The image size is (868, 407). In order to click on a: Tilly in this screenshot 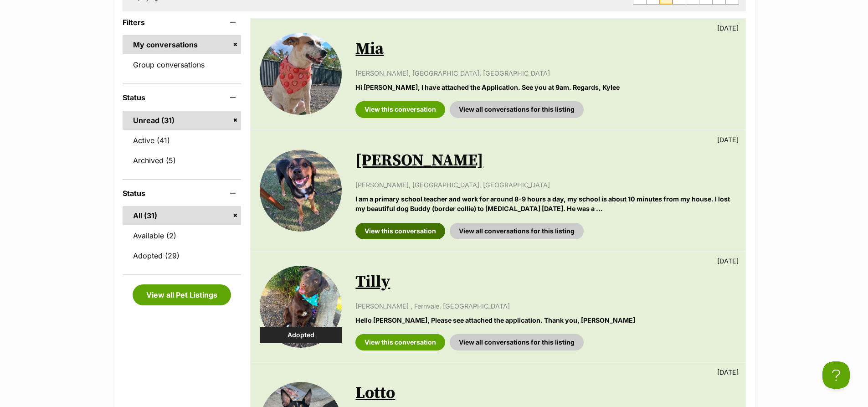, I will do `click(373, 282)`.